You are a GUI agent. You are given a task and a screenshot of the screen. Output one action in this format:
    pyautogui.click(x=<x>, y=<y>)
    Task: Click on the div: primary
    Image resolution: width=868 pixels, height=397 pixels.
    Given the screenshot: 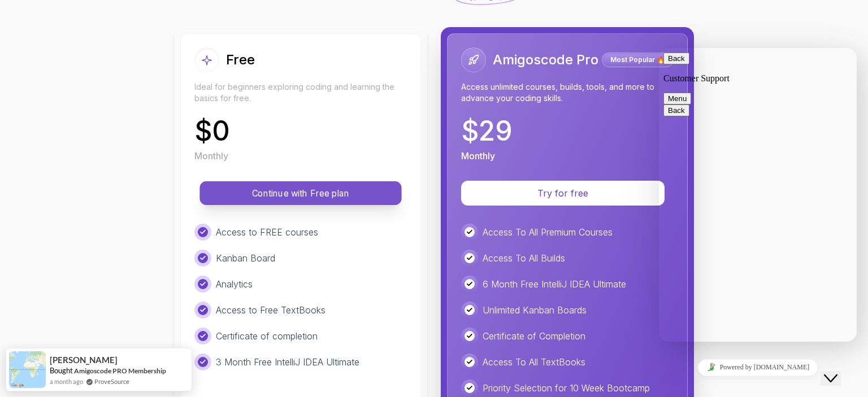 What is the action you would take?
    pyautogui.click(x=99, y=20)
    